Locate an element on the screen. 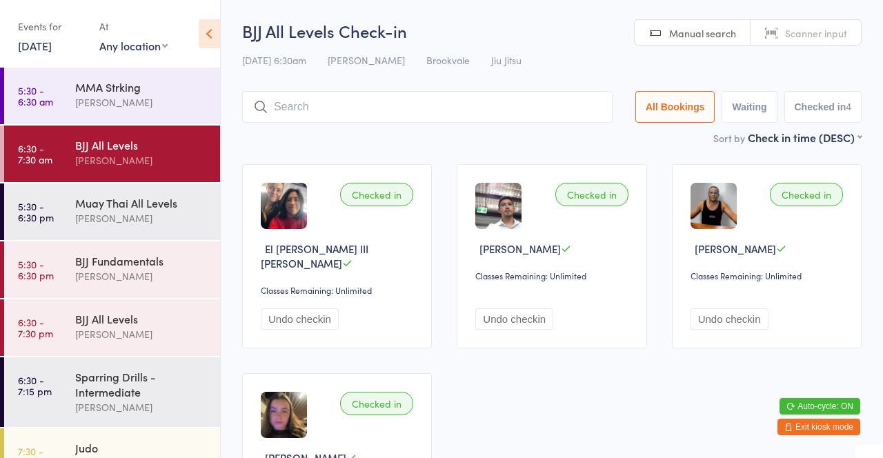 The height and width of the screenshot is (458, 883). h2: BJJ All Levels Check-in is located at coordinates (552, 30).